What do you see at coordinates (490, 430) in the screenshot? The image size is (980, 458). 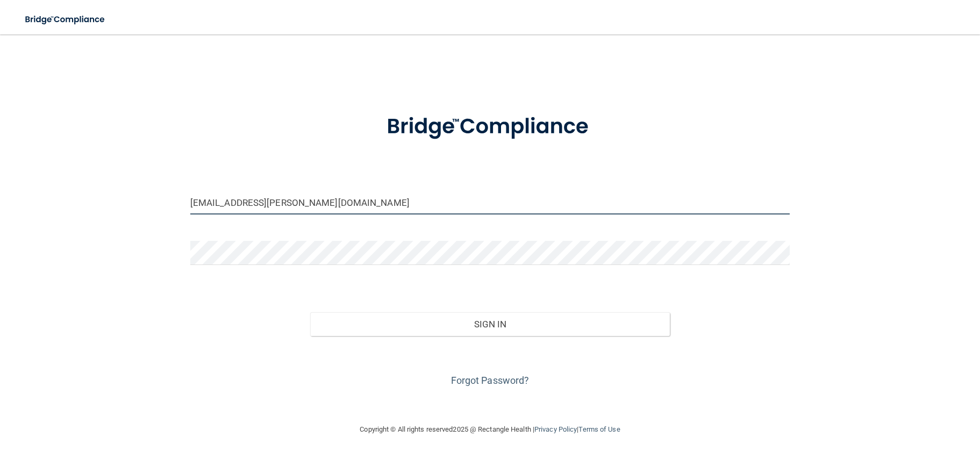 I see `div: Copyright © All rights reserved 2025 @ Rectangle Health | |` at bounding box center [490, 430].